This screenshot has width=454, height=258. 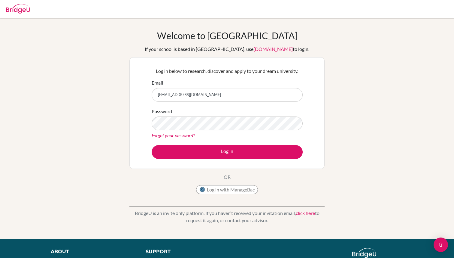 What do you see at coordinates (173, 135) in the screenshot?
I see `a: Forgot your password?` at bounding box center [173, 135].